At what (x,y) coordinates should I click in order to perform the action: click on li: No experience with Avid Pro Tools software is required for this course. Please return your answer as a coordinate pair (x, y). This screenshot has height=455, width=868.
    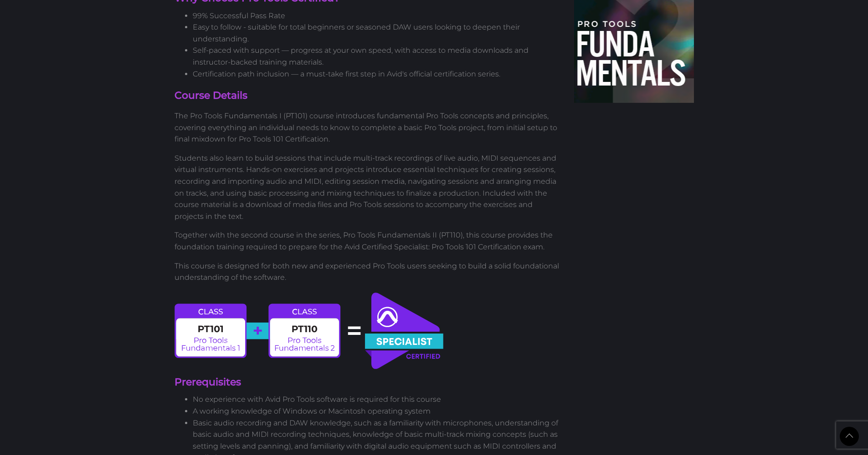
    Looking at the image, I should click on (377, 400).